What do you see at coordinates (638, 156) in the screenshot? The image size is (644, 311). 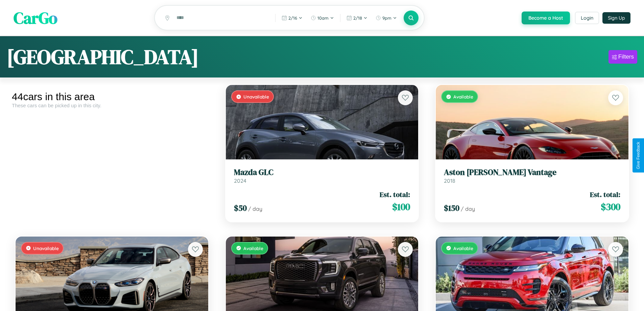 I see `div: Give Feedback` at bounding box center [638, 156].